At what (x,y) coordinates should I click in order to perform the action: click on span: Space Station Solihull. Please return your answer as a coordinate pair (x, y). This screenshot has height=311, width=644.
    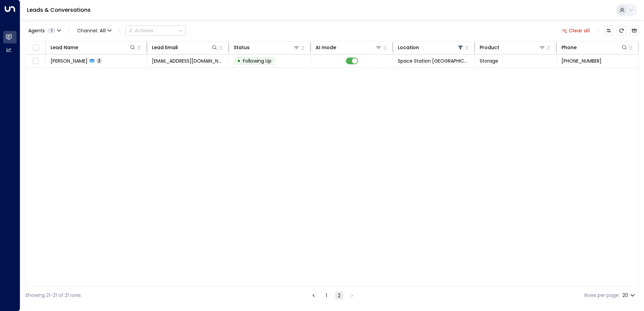
    Looking at the image, I should click on (434, 61).